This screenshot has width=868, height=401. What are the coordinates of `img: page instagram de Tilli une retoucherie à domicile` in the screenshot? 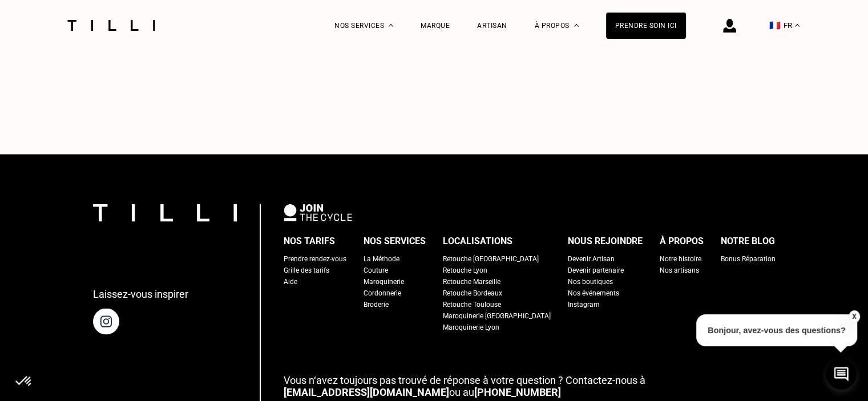 It's located at (106, 322).